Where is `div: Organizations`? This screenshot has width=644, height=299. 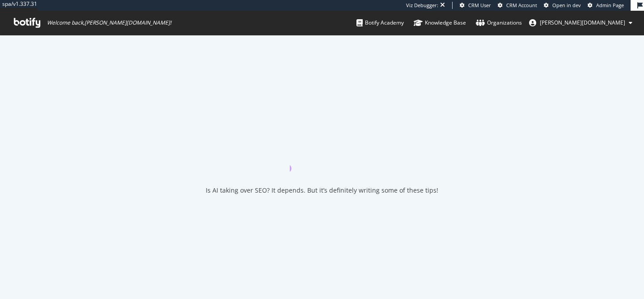 div: Organizations is located at coordinates (499, 23).